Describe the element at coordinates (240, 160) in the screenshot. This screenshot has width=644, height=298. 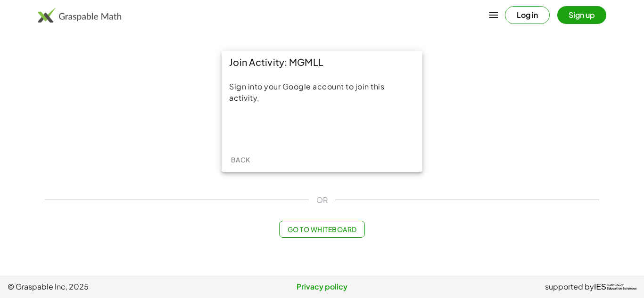
I see `span: Back` at that location.